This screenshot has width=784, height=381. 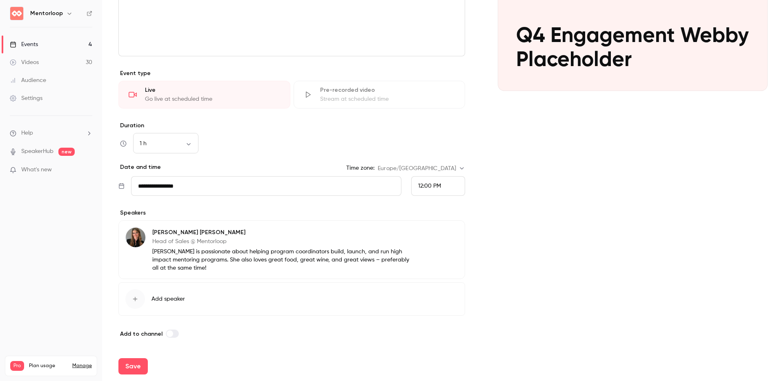 I want to click on span: Add to channel, so click(x=141, y=334).